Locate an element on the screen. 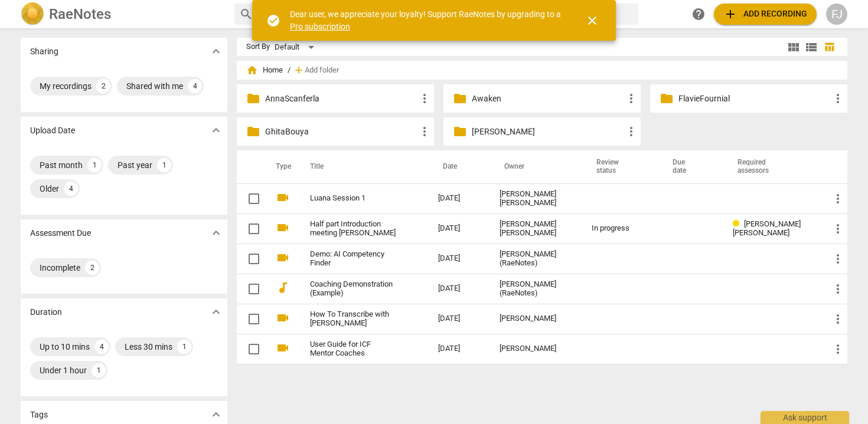 This screenshot has width=868, height=424. th: Review status is located at coordinates (620, 167).